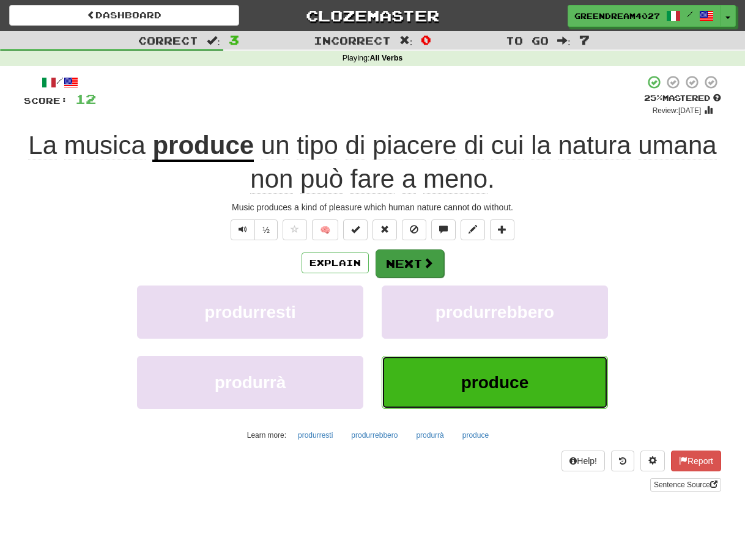 This screenshot has height=560, width=745. I want to click on button: Round history (alt+y), so click(623, 461).